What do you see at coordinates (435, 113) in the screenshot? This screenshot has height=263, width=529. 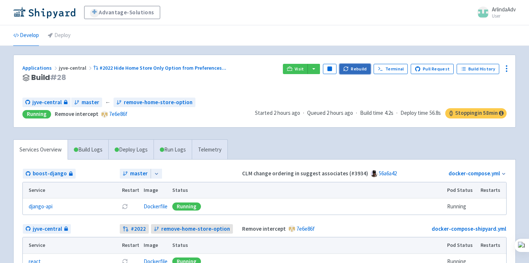 I see `span: 56.8s` at bounding box center [435, 113].